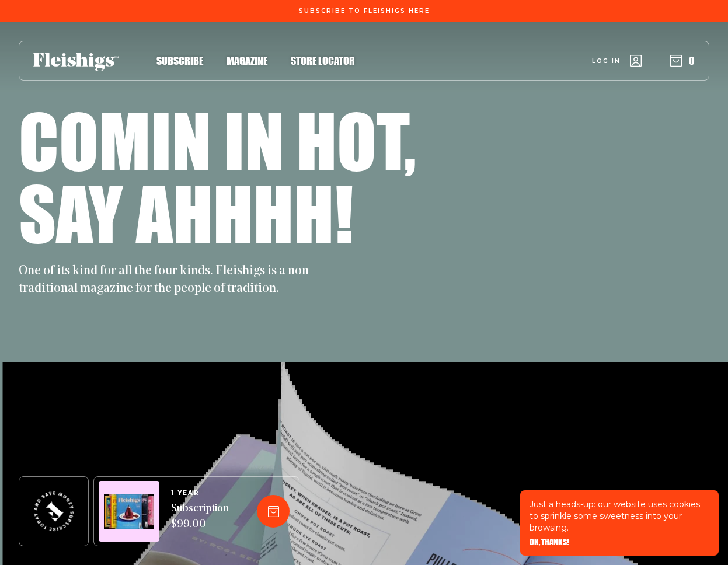 The height and width of the screenshot is (565, 728). What do you see at coordinates (364, 11) in the screenshot?
I see `span: Subscribe To Fleishigs Here` at bounding box center [364, 11].